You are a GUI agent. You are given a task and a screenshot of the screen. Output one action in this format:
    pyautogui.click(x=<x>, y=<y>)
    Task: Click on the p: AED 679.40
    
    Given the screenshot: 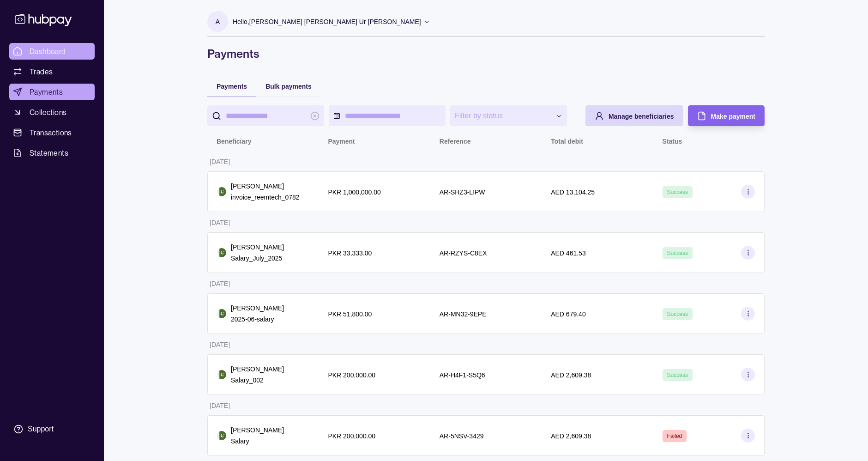 What is the action you would take?
    pyautogui.click(x=568, y=314)
    